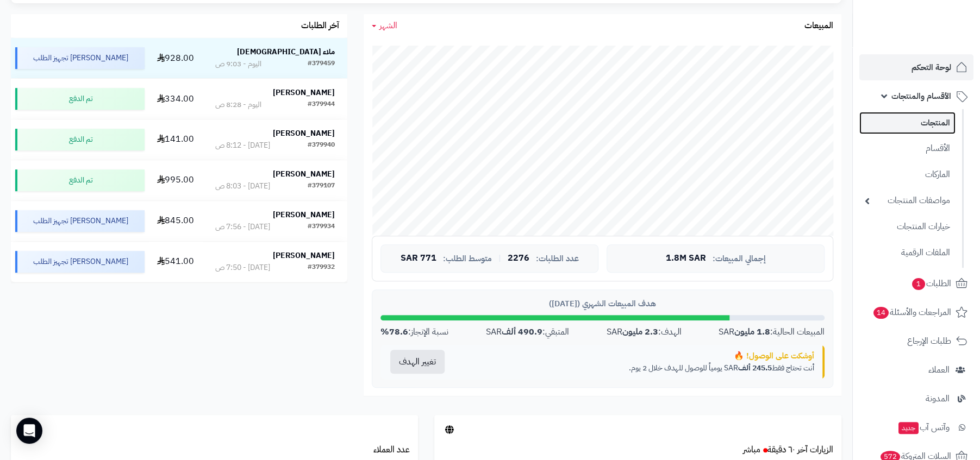 The width and height of the screenshot is (980, 460). Describe the element at coordinates (418, 362) in the screenshot. I see `button: تغيير الهدف` at that location.